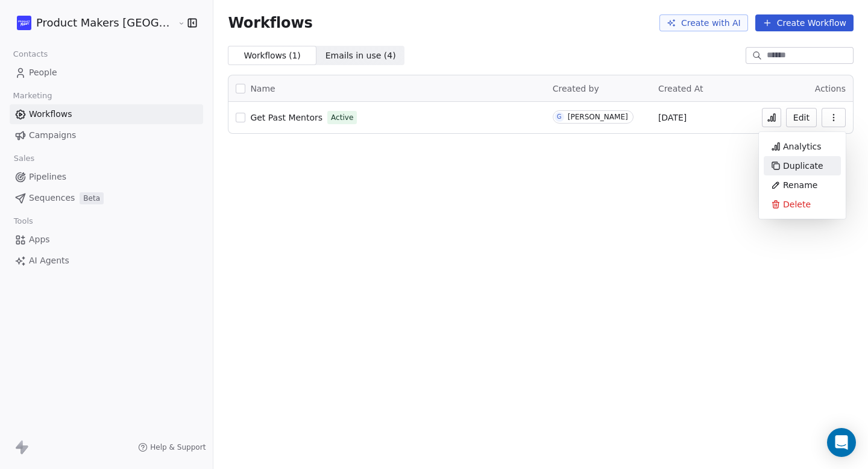 This screenshot has width=868, height=469. Describe the element at coordinates (33, 96) in the screenshot. I see `span: Marketing` at that location.